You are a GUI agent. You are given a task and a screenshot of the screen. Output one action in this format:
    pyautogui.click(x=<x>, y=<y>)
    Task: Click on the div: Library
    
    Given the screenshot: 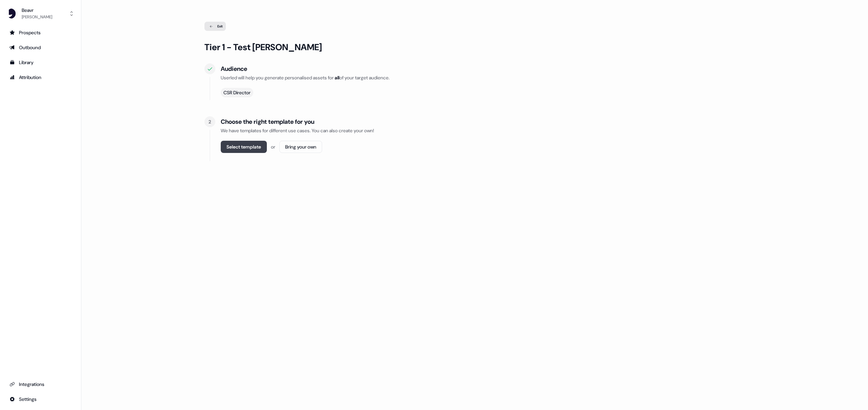 What is the action you would take?
    pyautogui.click(x=40, y=62)
    